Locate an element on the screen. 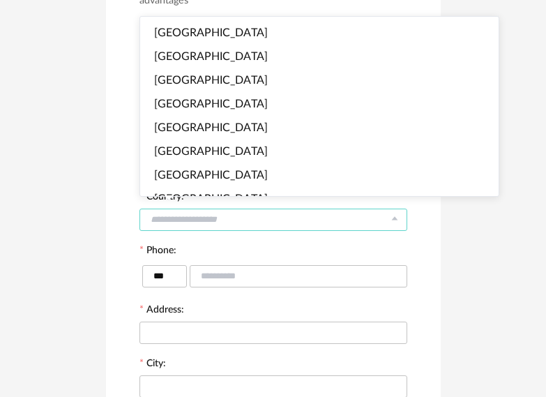 This screenshot has height=397, width=546. label: Phone: is located at coordinates (158, 252).